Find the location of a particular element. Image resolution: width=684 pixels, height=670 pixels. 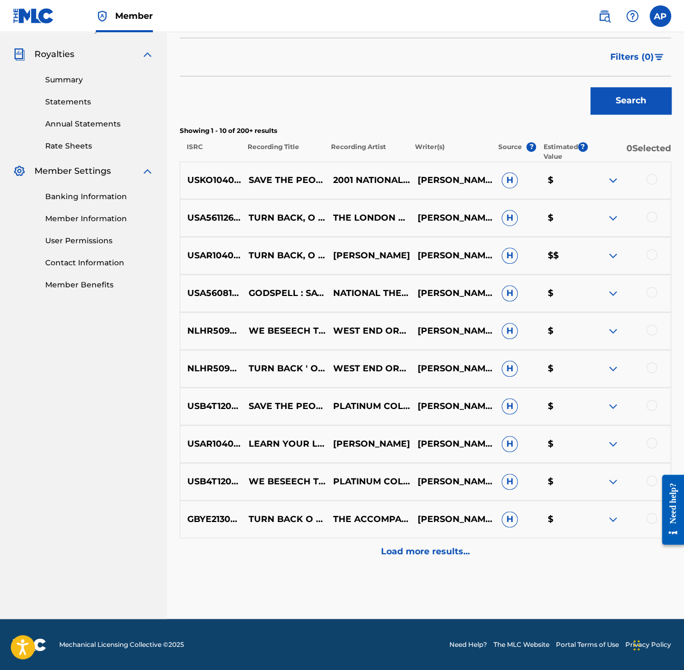

span: Filters ( 0 ) is located at coordinates (632, 57).